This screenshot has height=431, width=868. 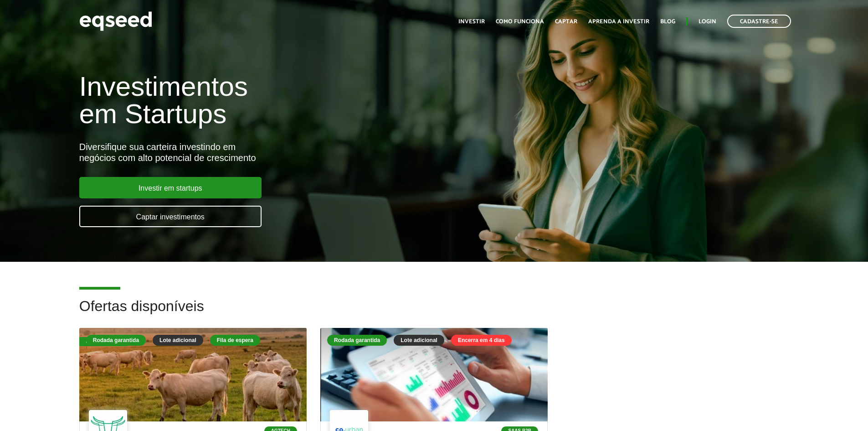 What do you see at coordinates (566, 21) in the screenshot?
I see `a: Captar` at bounding box center [566, 21].